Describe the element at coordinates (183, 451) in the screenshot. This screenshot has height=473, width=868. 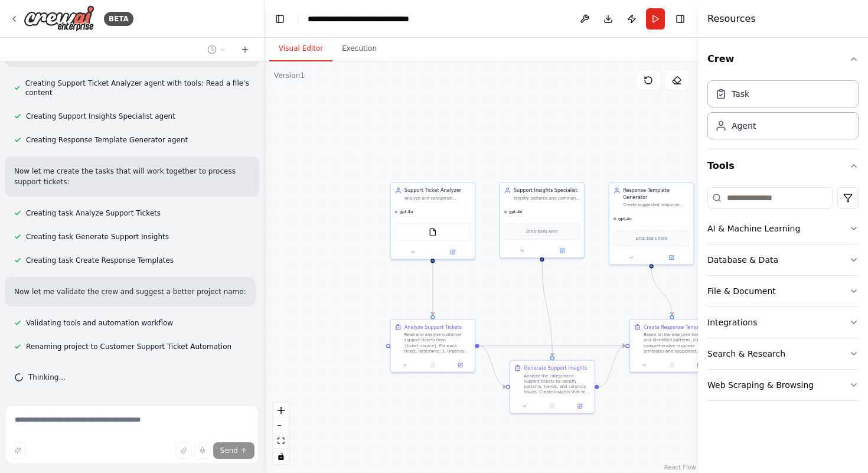
I see `button: Upload files` at that location.